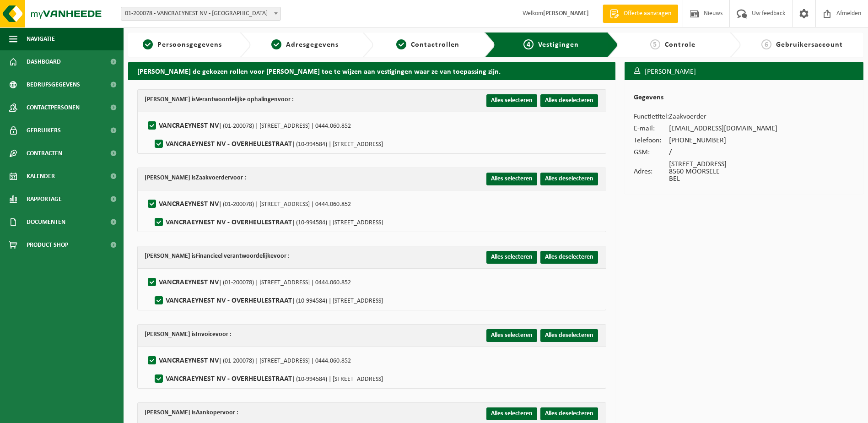 The height and width of the screenshot is (423, 868). Describe the element at coordinates (651, 153) in the screenshot. I see `td: GSM:` at that location.